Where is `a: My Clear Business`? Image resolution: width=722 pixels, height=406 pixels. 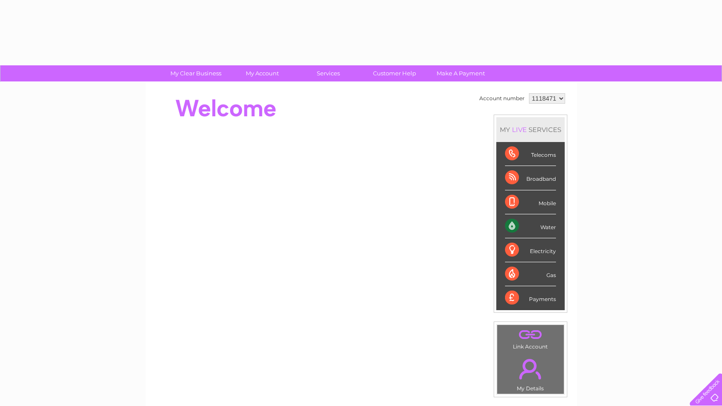 a: My Clear Business is located at coordinates (196, 73).